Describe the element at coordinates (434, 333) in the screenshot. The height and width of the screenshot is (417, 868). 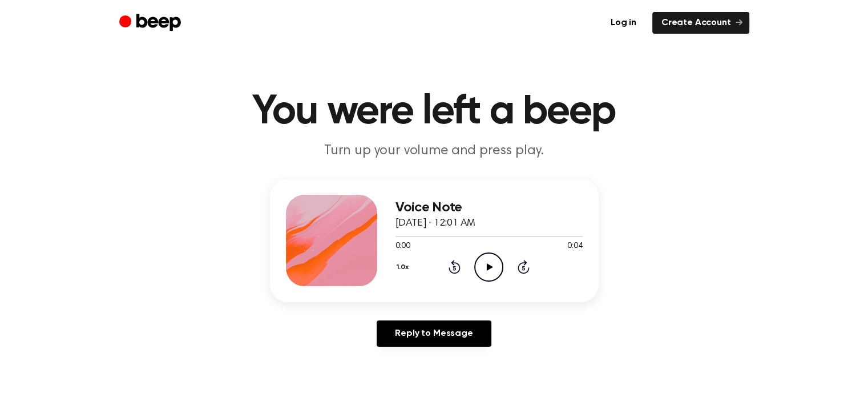
I see `a: Reply to Message` at that location.